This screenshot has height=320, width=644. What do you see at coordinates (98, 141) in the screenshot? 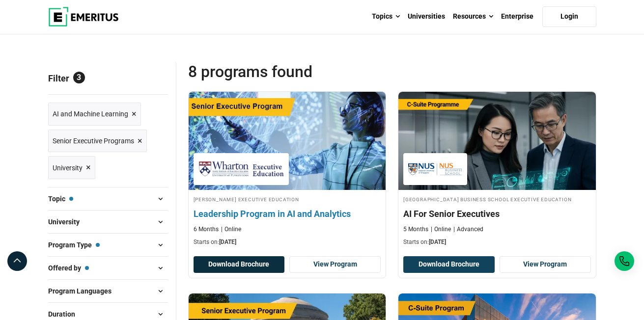
I see `a: Senior Executive Programs ×` at bounding box center [98, 141].